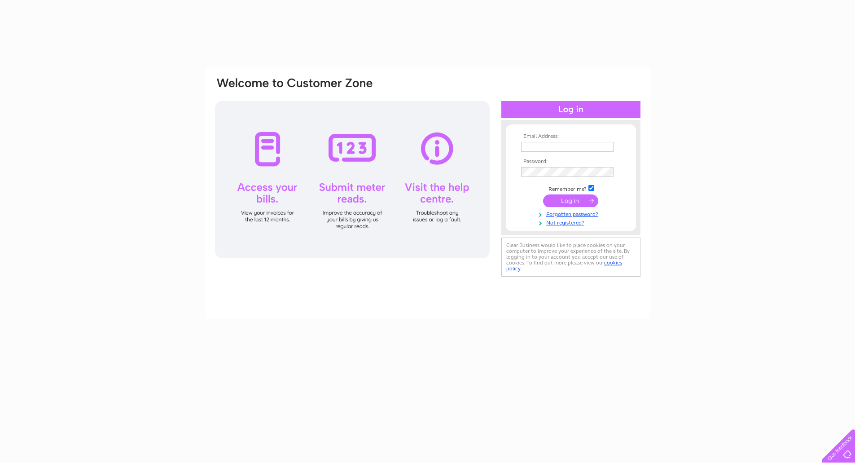  What do you see at coordinates (571, 257) in the screenshot?
I see `div: Clear Business would like to place cookies on your computer to improve your experience of the sit...` at bounding box center [571, 257].